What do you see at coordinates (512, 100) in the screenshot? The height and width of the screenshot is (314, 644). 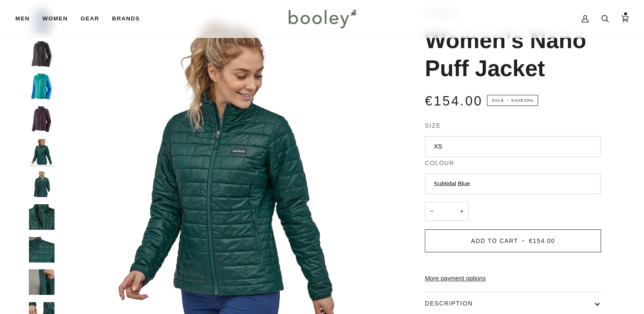 I see `span: Save` at bounding box center [512, 100].